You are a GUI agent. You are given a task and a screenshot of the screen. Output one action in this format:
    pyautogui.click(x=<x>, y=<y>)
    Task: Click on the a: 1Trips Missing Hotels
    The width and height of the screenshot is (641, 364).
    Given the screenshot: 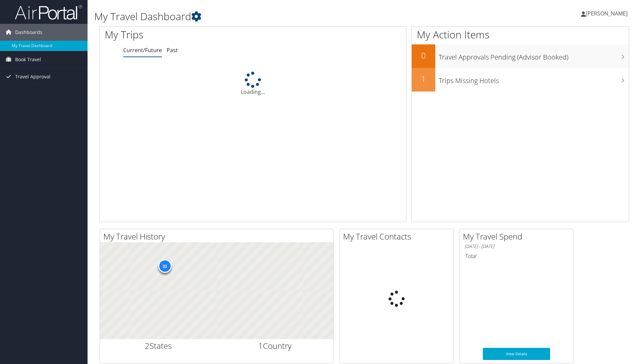 What is the action you would take?
    pyautogui.click(x=520, y=80)
    